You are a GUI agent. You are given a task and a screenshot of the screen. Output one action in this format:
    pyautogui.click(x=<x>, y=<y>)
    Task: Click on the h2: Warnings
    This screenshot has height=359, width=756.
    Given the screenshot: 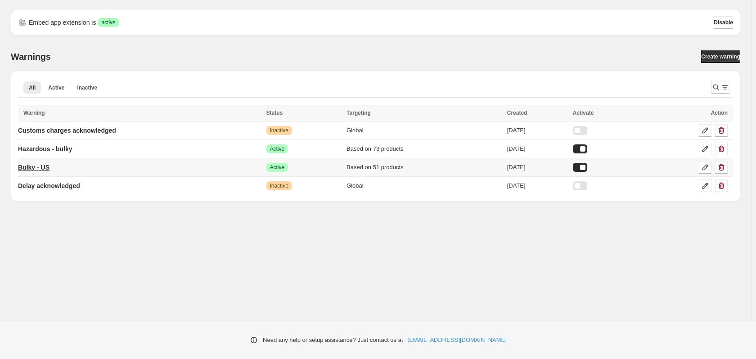 What is the action you would take?
    pyautogui.click(x=31, y=57)
    